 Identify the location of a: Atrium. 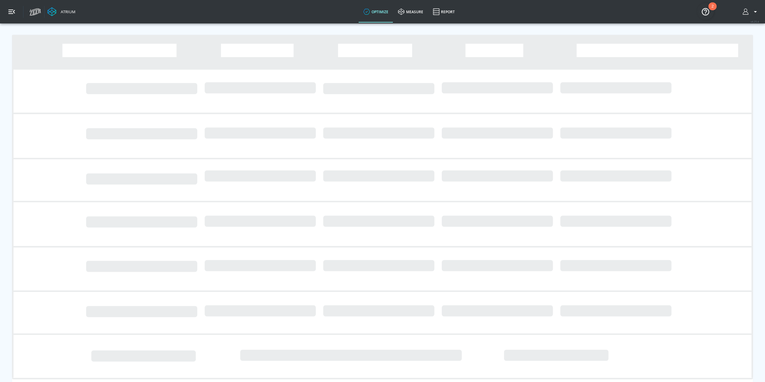
(61, 12).